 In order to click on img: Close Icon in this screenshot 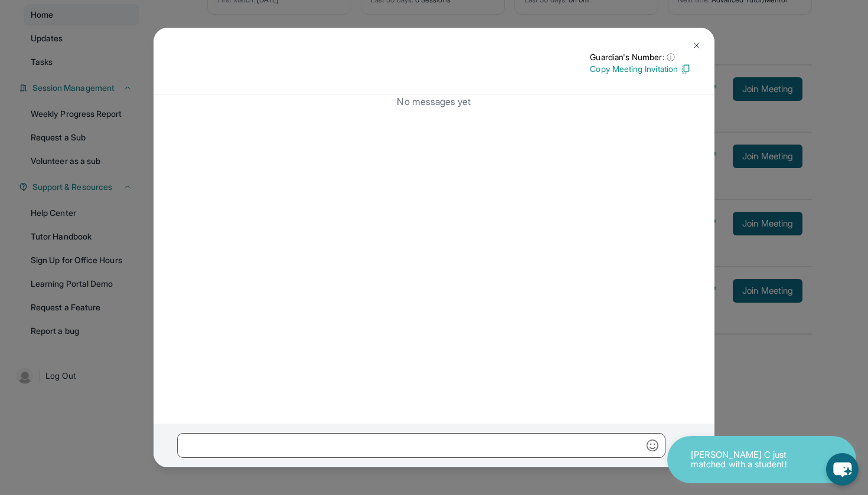, I will do `click(697, 46)`.